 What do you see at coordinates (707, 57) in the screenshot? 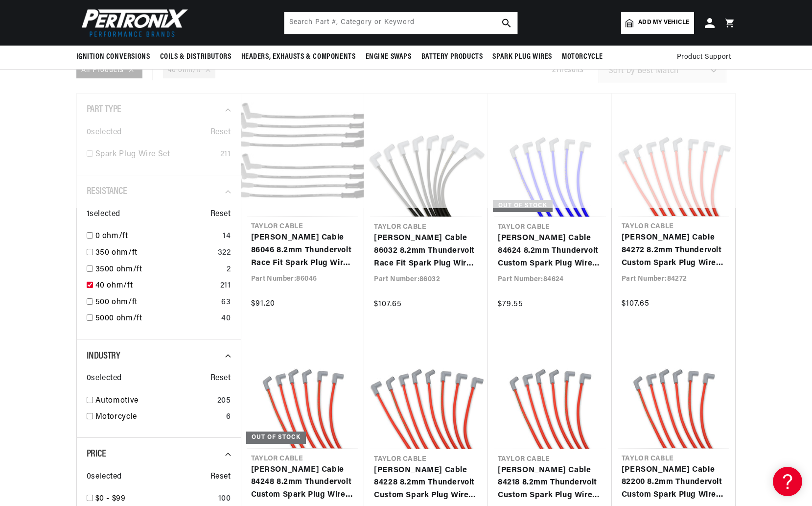
I see `summary: Product Support` at bounding box center [707, 57].